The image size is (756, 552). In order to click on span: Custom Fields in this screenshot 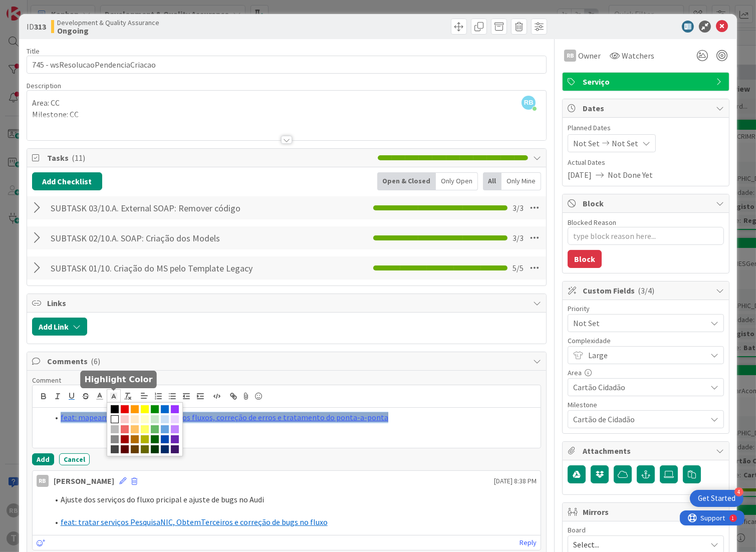, I will do `click(647, 290)`.